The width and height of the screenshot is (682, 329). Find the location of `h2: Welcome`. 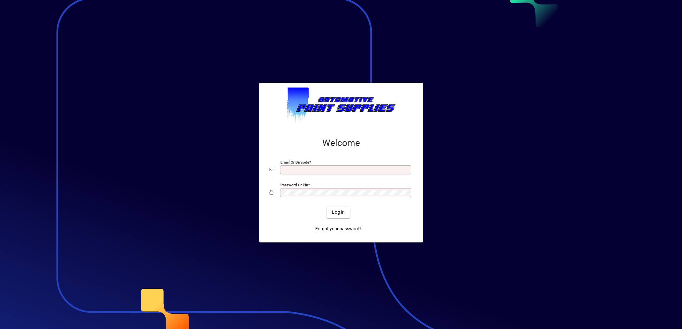

h2: Welcome is located at coordinates (341, 143).